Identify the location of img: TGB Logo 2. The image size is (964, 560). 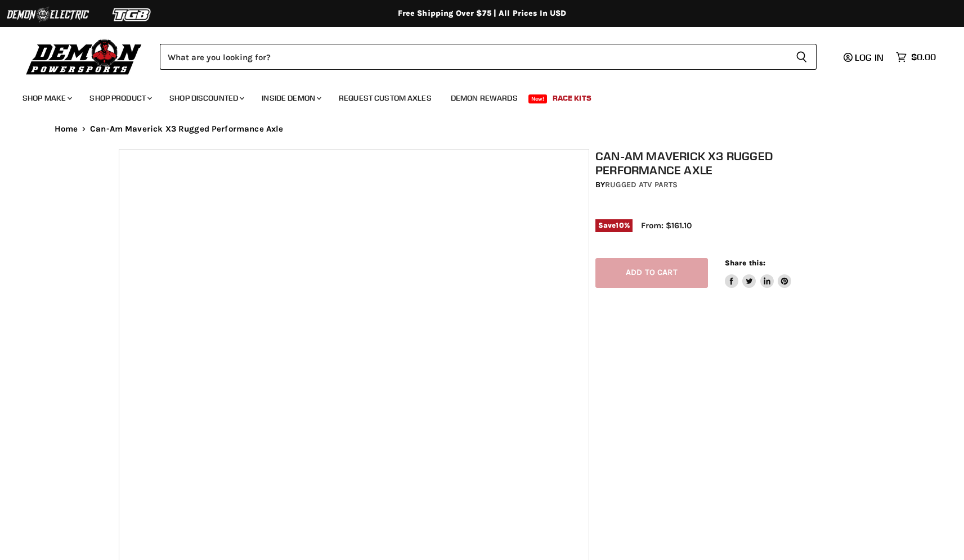
(132, 15).